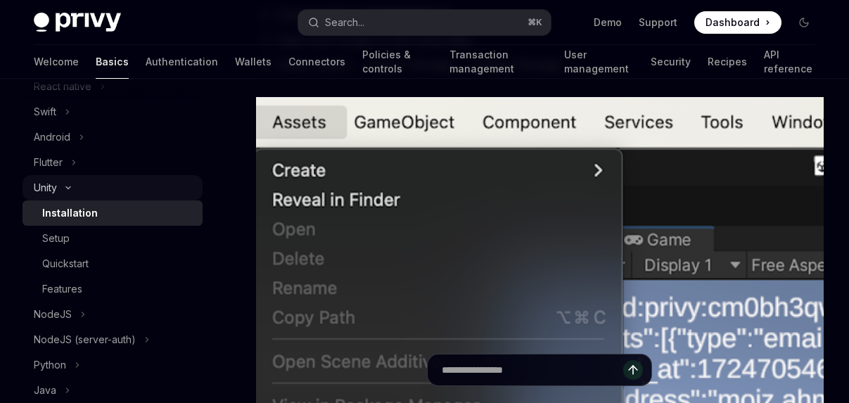 The width and height of the screenshot is (849, 403). What do you see at coordinates (56, 239) in the screenshot?
I see `div: Setup` at bounding box center [56, 239].